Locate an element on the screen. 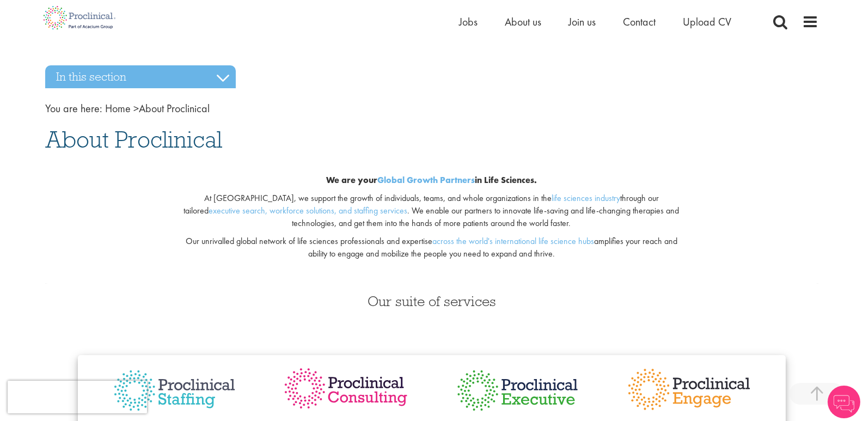 The width and height of the screenshot is (863, 421). img: Proclinical Staffing is located at coordinates (174, 391).